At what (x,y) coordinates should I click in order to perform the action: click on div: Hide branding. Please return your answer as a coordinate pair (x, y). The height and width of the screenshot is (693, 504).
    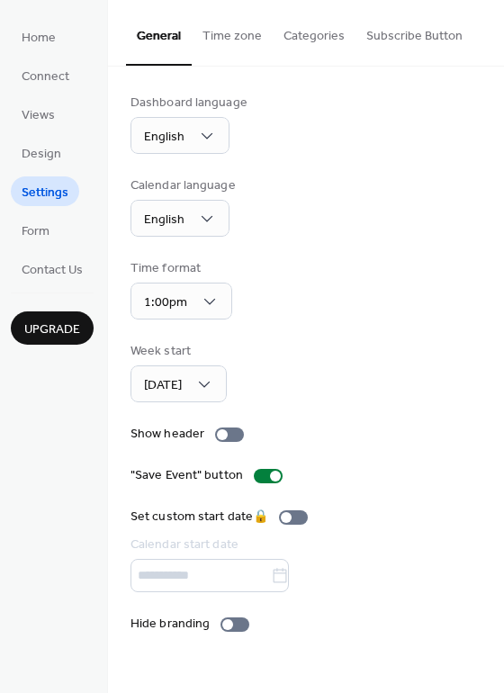
    Looking at the image, I should click on (170, 624).